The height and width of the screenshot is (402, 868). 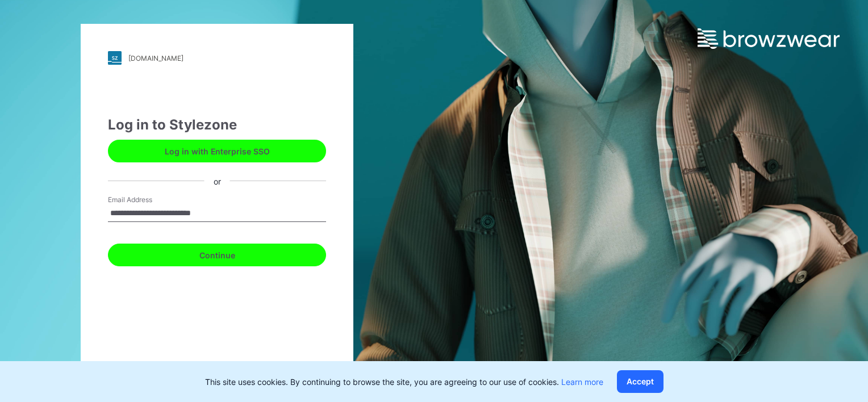 I want to click on a: Learn more, so click(x=583, y=381).